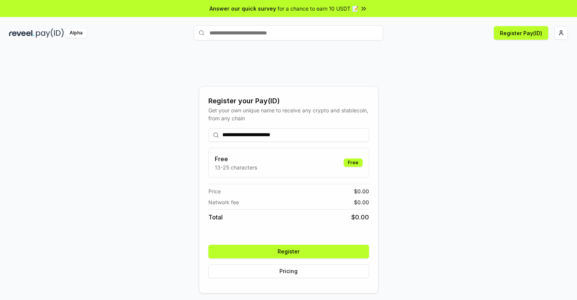 This screenshot has height=300, width=577. I want to click on img: pay_id, so click(50, 33).